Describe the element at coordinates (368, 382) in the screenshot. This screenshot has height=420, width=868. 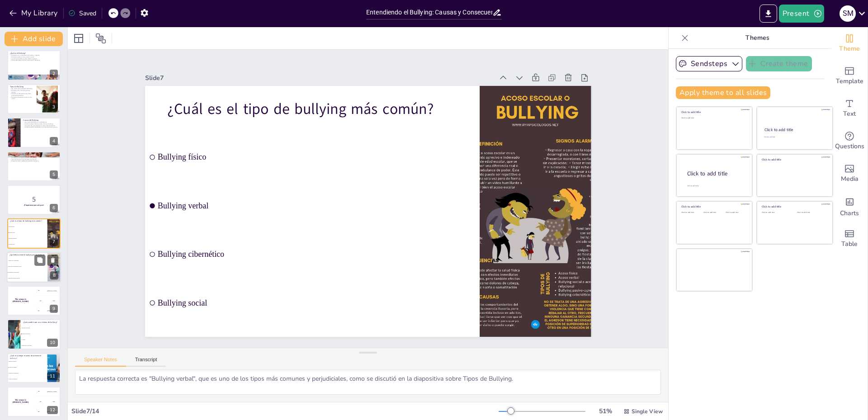
I see `textarea: La respuesta correcta es "Bullying verbal", que es uno de los tipos más comunes y perjudiciales, ...` at that location.